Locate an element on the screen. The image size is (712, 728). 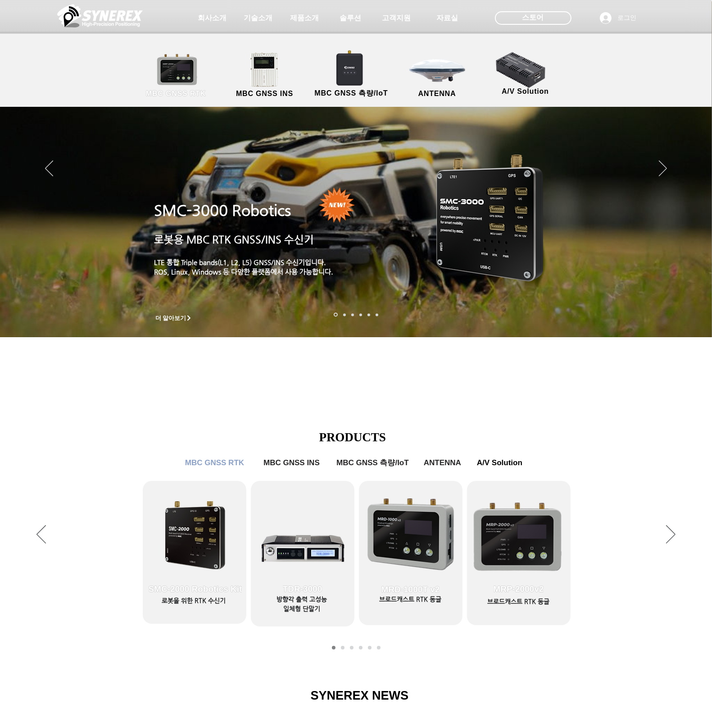
a: MRP-2000v2 is located at coordinates (519, 550).